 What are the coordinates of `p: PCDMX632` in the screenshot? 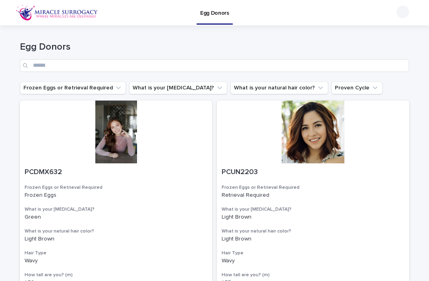 It's located at (116, 172).